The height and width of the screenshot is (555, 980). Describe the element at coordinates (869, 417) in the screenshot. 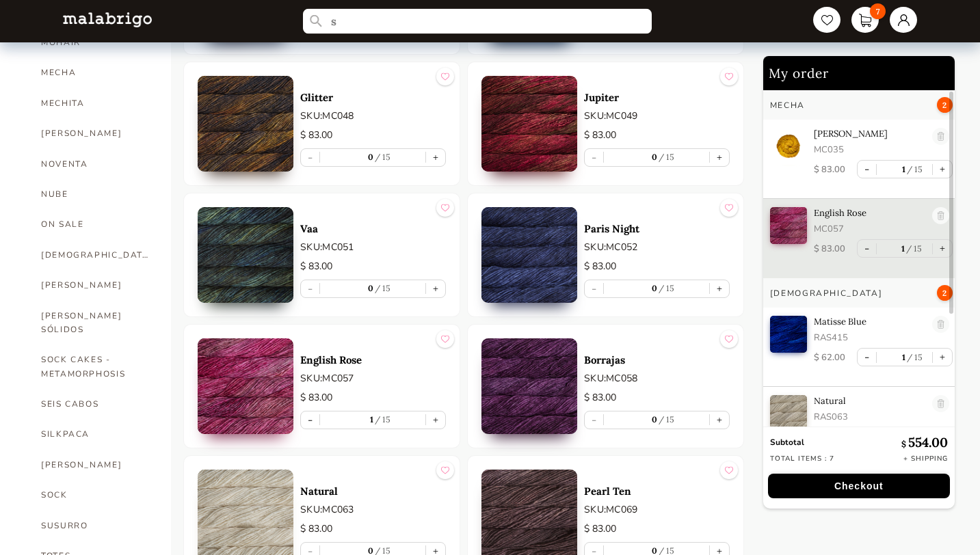

I see `p: RAS063` at that location.